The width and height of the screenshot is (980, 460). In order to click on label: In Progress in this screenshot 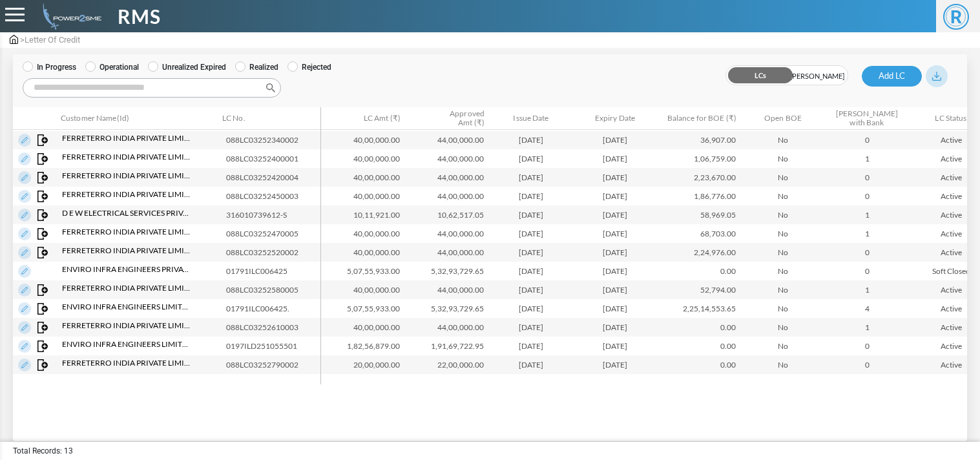, I will do `click(49, 68)`.